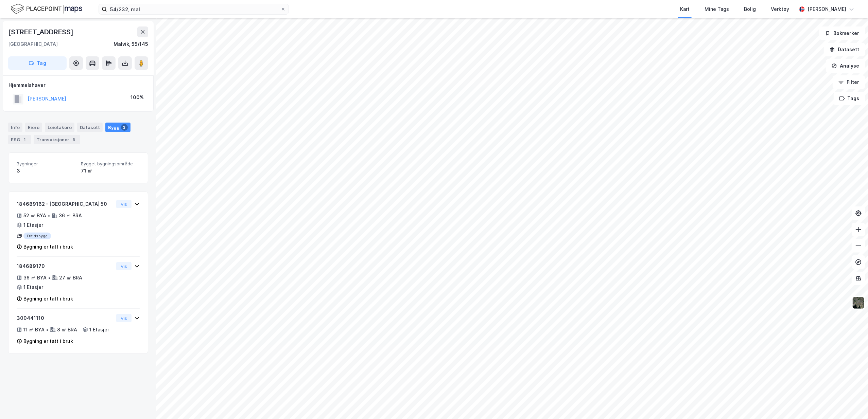 This screenshot has width=868, height=419. I want to click on div: Info, so click(16, 127).